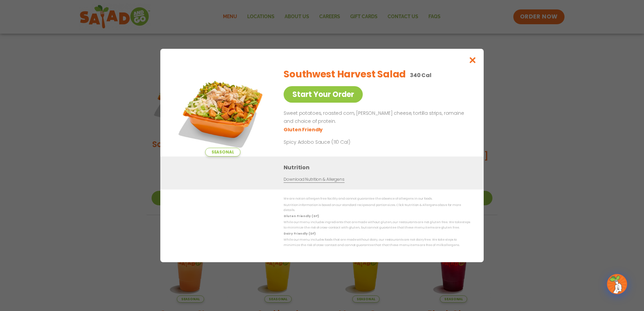 This screenshot has height=311, width=644. What do you see at coordinates (472, 60) in the screenshot?
I see `button: Close modal` at bounding box center [472, 60].